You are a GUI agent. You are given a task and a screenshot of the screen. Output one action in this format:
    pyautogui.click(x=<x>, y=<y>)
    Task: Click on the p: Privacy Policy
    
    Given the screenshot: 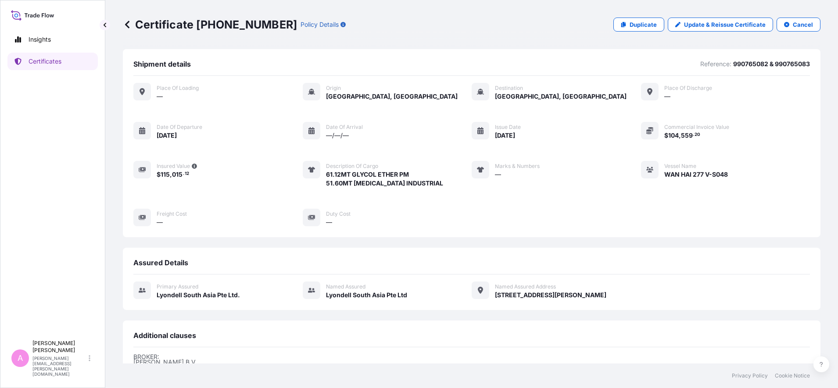 What is the action you would take?
    pyautogui.click(x=750, y=376)
    